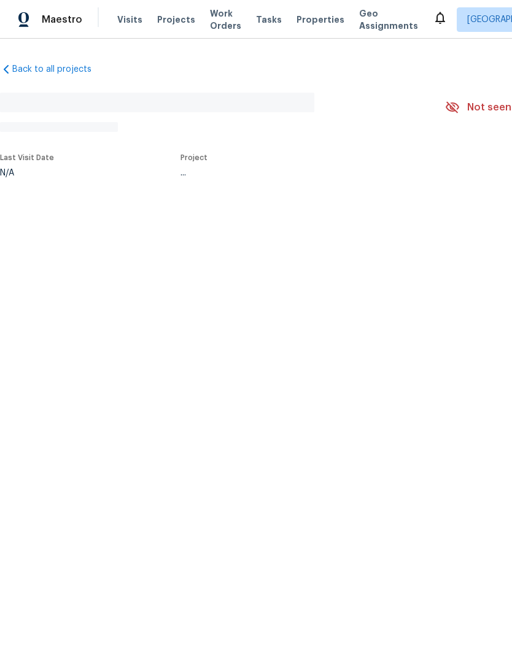 This screenshot has width=512, height=654. What do you see at coordinates (194, 158) in the screenshot?
I see `span: Project` at bounding box center [194, 158].